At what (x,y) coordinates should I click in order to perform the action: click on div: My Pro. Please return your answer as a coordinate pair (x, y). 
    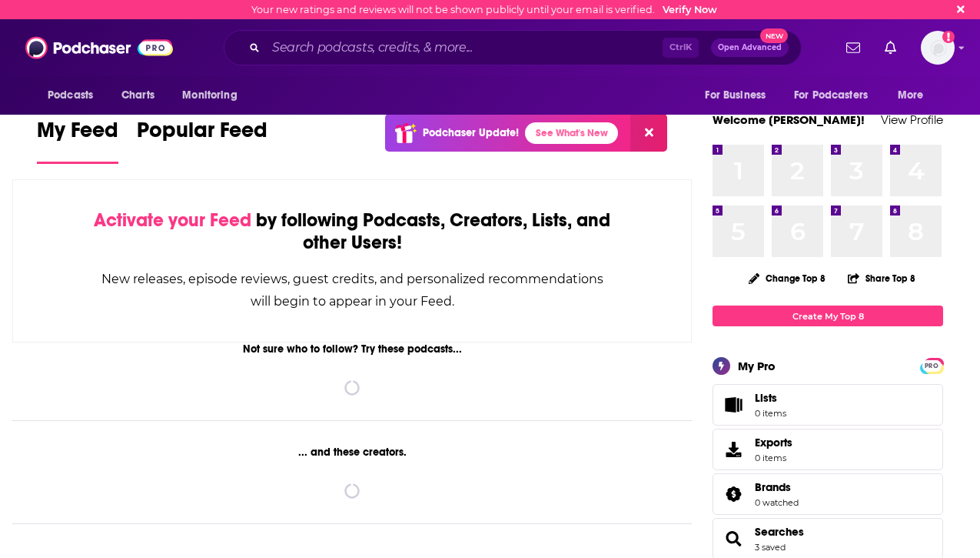
    Looking at the image, I should click on (756, 365).